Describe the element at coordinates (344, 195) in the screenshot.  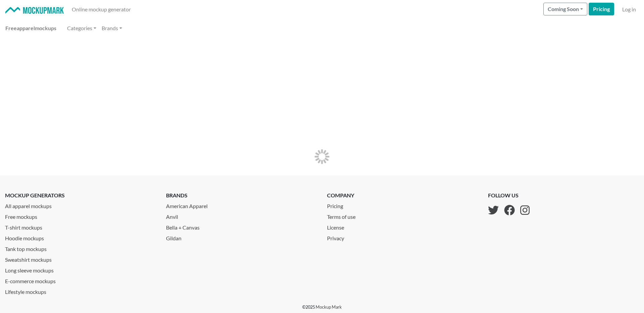
I see `p: company` at that location.